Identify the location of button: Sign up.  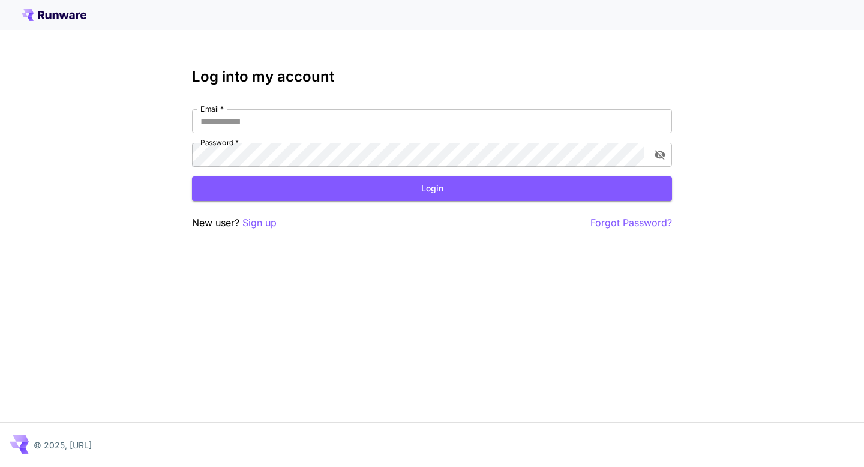
(259, 222).